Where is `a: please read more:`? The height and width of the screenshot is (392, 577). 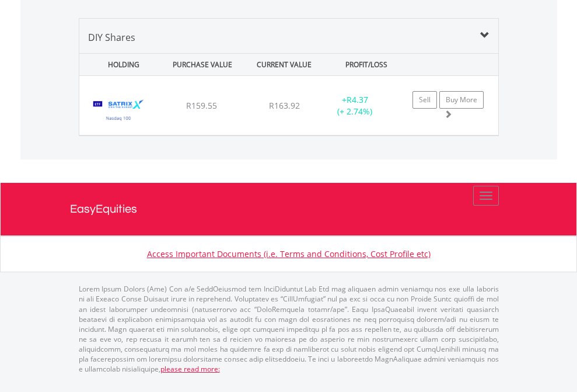 a: please read more: is located at coordinates (190, 369).